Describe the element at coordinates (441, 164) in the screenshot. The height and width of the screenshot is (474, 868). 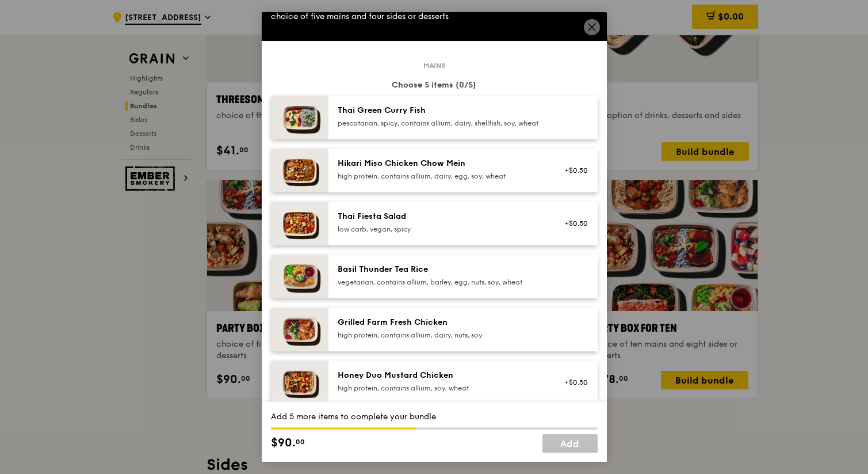
I see `div: Hikari Miso Chicken Chow Mein` at that location.